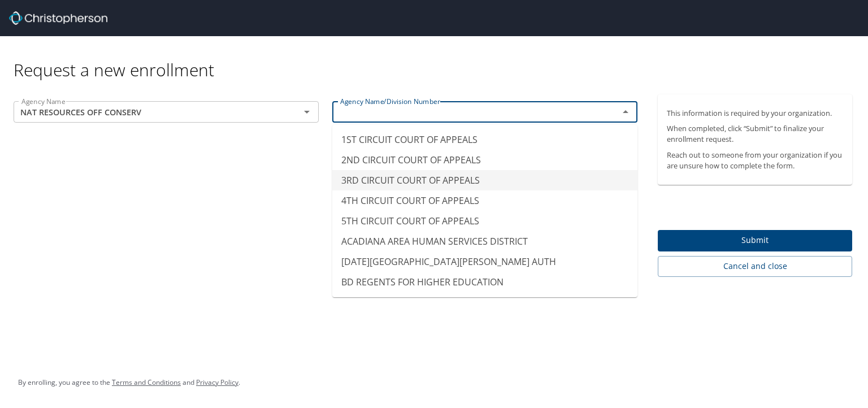 The height and width of the screenshot is (408, 868). Describe the element at coordinates (755, 113) in the screenshot. I see `p: This information is required by your organization.` at that location.